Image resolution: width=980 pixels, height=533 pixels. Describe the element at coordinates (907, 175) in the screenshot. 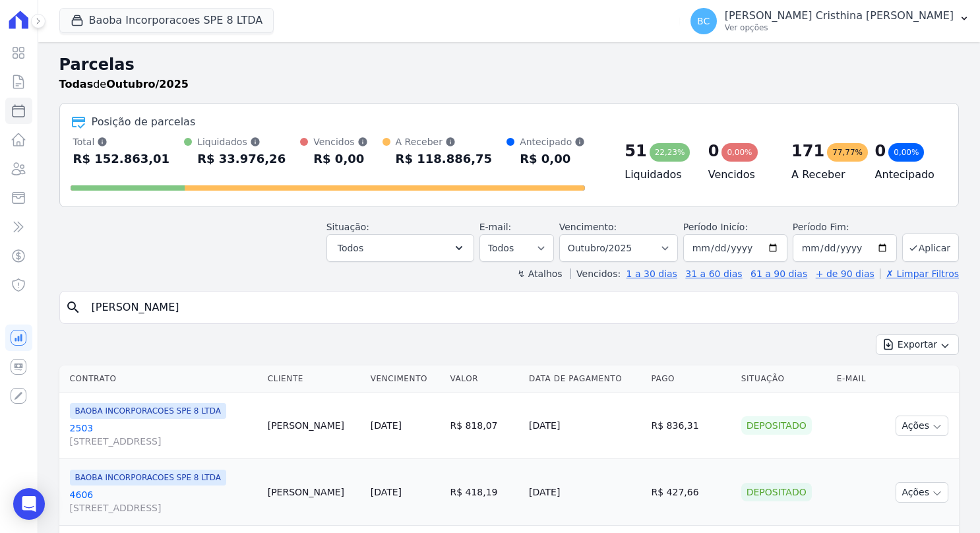

I see `h4: Antecipado` at that location.